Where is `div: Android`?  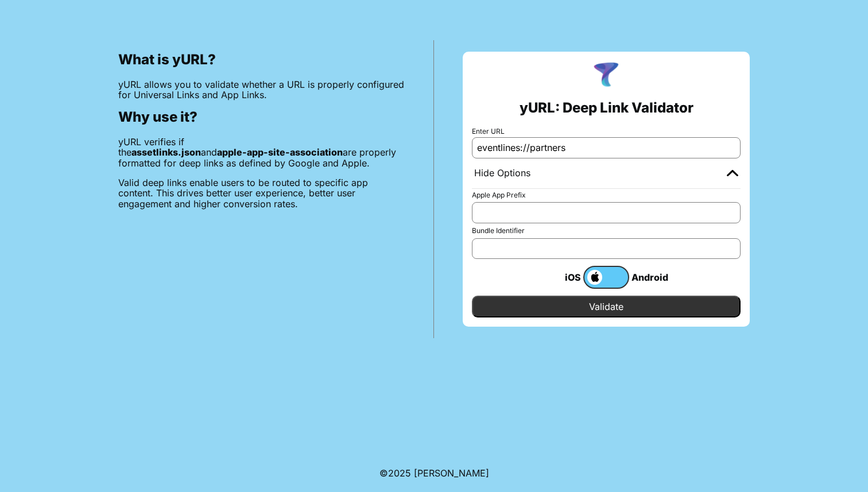
div: Android is located at coordinates (652, 277).